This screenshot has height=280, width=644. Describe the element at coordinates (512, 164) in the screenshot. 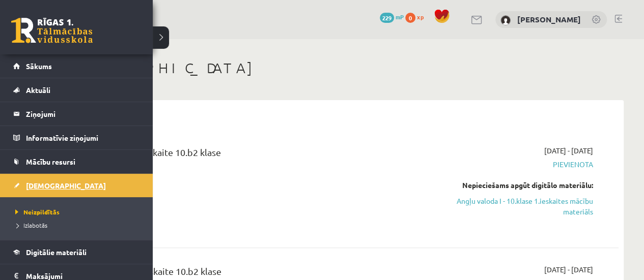

I see `span: Pievienota` at that location.